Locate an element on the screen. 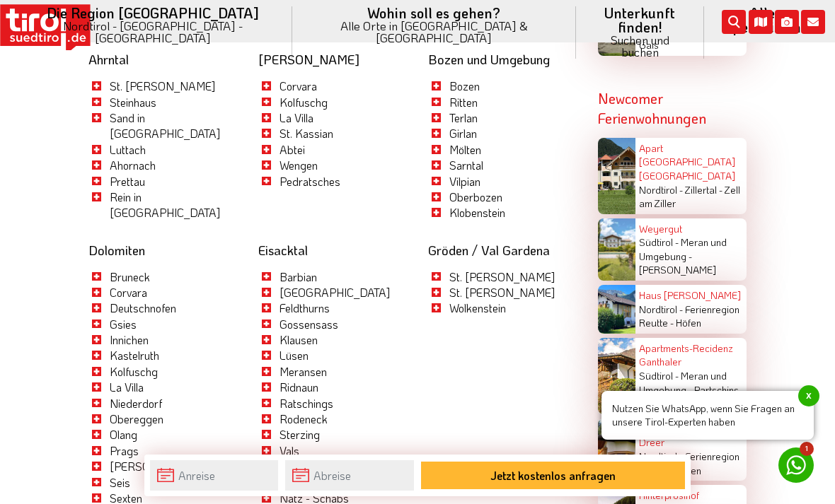  a: Eisacktal is located at coordinates (283, 250).